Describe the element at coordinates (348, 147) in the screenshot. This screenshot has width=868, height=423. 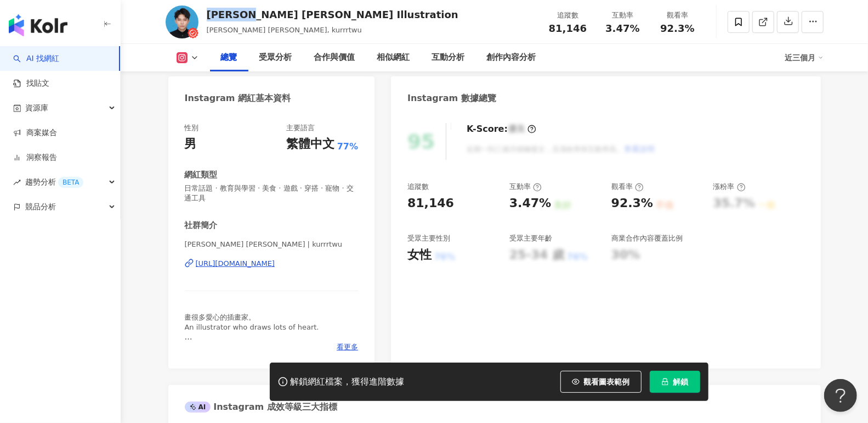
I see `span: 77%` at that location.